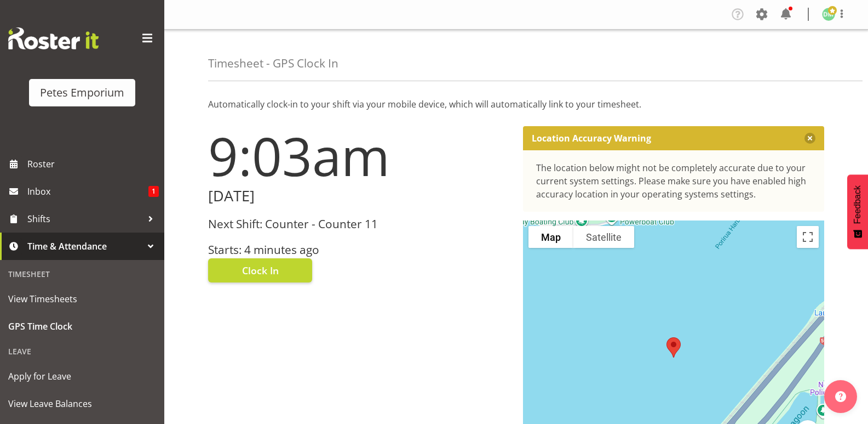  Describe the element at coordinates (82, 299) in the screenshot. I see `span: View Timesheets` at that location.